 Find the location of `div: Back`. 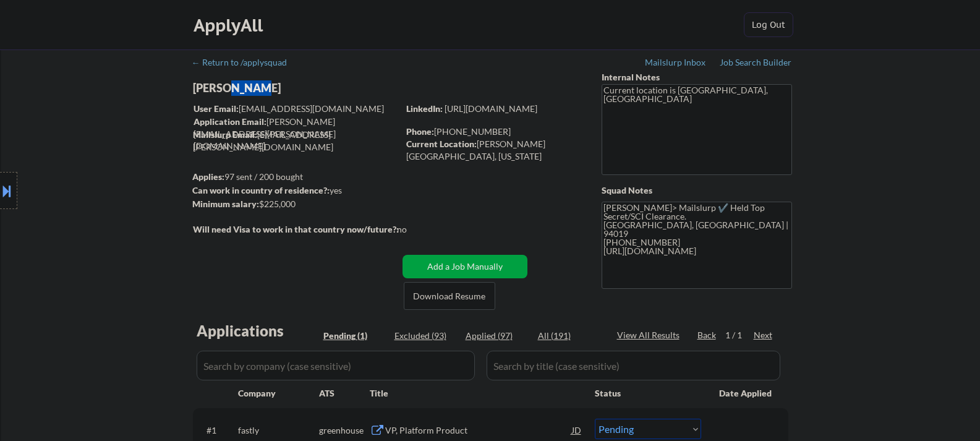

div: Back is located at coordinates (707, 335).